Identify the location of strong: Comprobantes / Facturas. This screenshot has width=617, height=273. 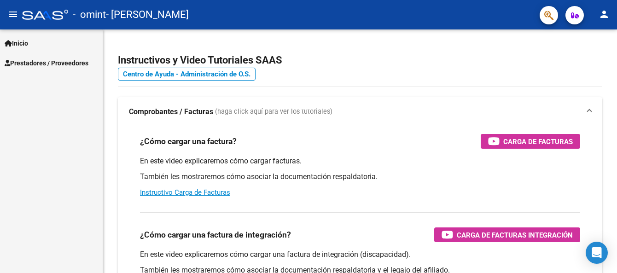
(171, 112).